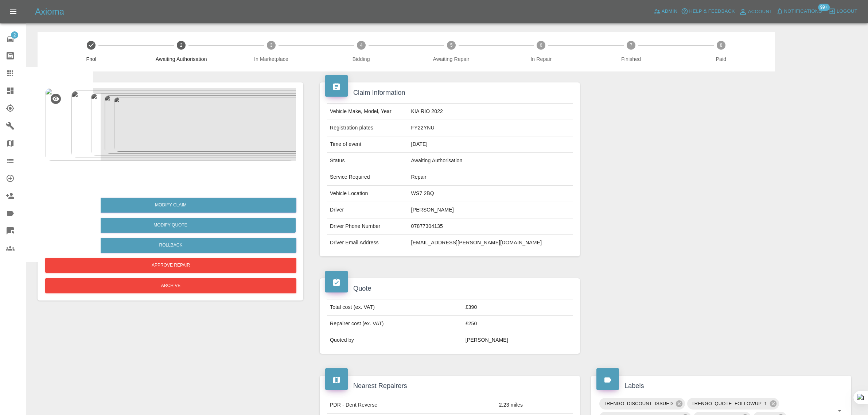 The height and width of the screenshot is (415, 868). I want to click on a: Admin, so click(666, 11).